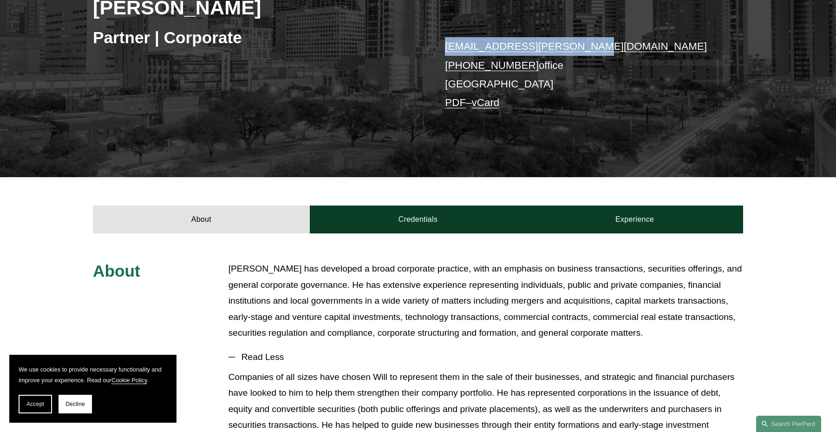 This screenshot has height=432, width=836. I want to click on button: Accept, so click(35, 404).